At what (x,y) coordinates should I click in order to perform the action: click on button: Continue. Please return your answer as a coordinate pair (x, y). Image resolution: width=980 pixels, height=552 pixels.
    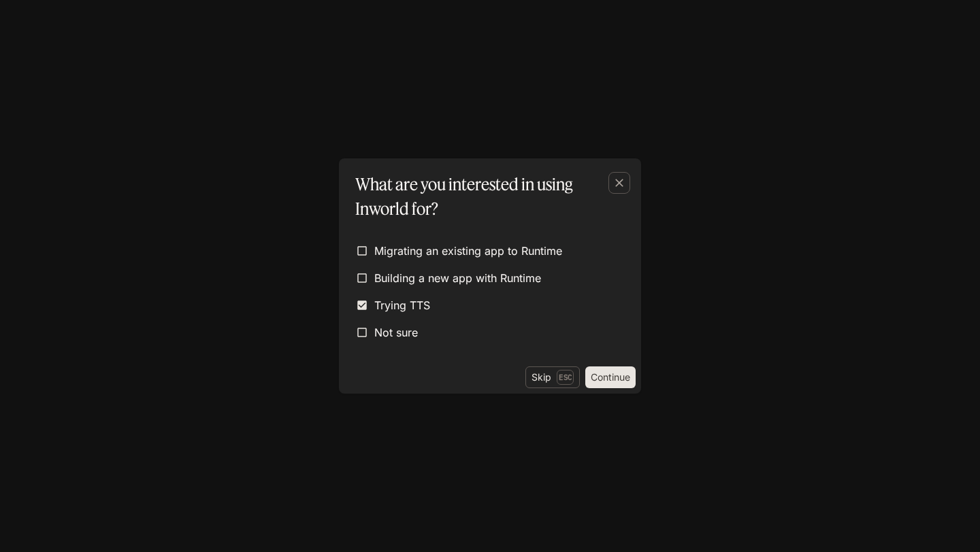
    Looking at the image, I should click on (610, 378).